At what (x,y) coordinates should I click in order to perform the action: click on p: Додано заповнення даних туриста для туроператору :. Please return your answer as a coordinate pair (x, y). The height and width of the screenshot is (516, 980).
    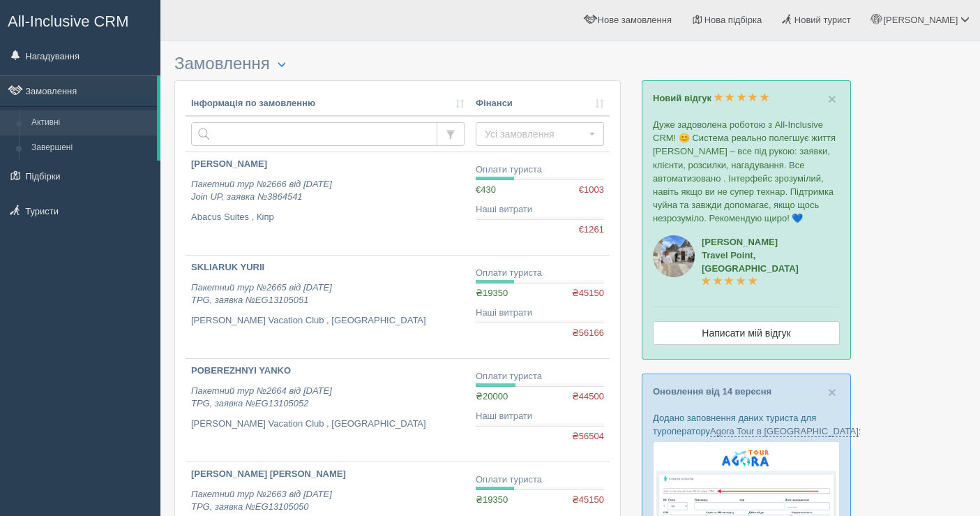
    Looking at the image, I should click on (746, 425).